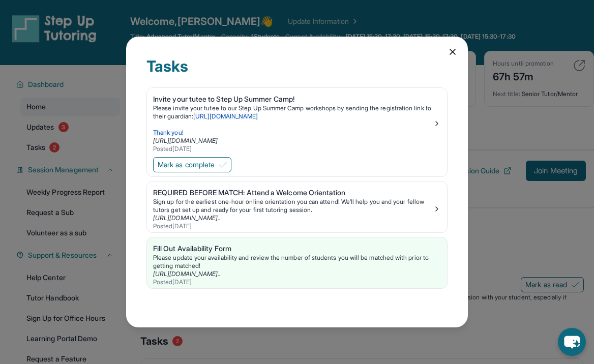 The width and height of the screenshot is (594, 364). I want to click on button: Mark as complete, so click(192, 164).